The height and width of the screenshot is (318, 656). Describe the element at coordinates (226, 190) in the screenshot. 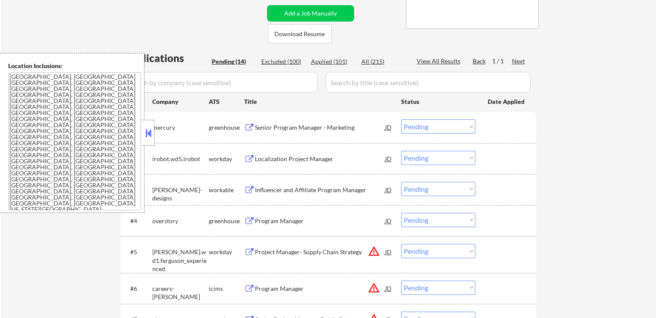

I see `div: workable` at that location.